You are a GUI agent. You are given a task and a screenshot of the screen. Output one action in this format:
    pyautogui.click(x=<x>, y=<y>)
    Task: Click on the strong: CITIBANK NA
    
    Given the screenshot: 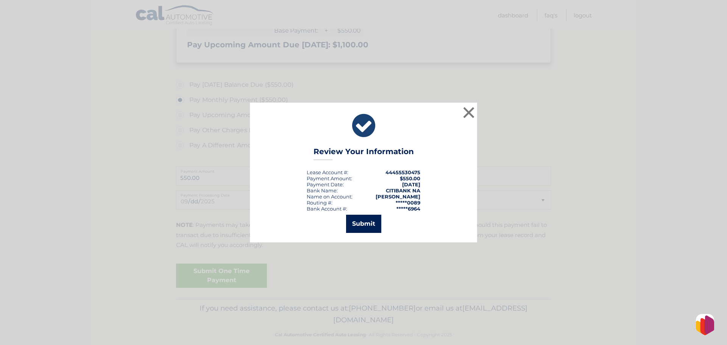 What is the action you would take?
    pyautogui.click(x=403, y=190)
    